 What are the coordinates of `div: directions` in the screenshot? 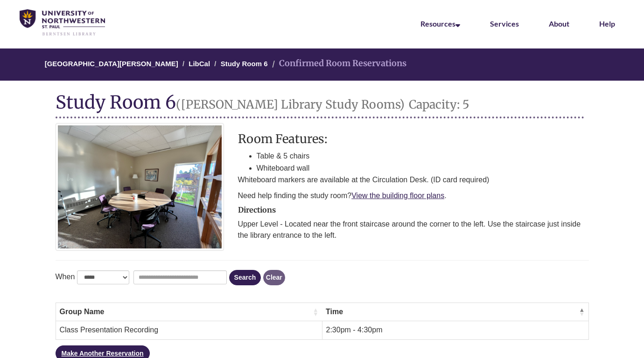 It's located at (413, 224).